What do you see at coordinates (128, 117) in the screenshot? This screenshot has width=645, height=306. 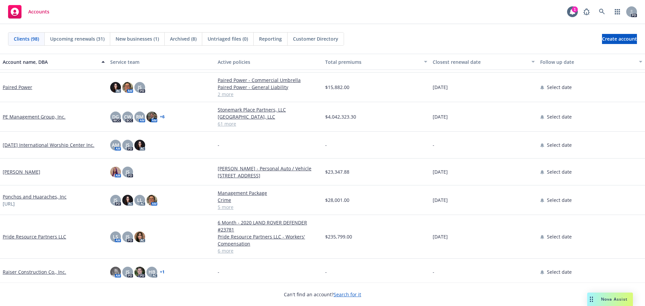 I see `span: CW` at bounding box center [128, 117].